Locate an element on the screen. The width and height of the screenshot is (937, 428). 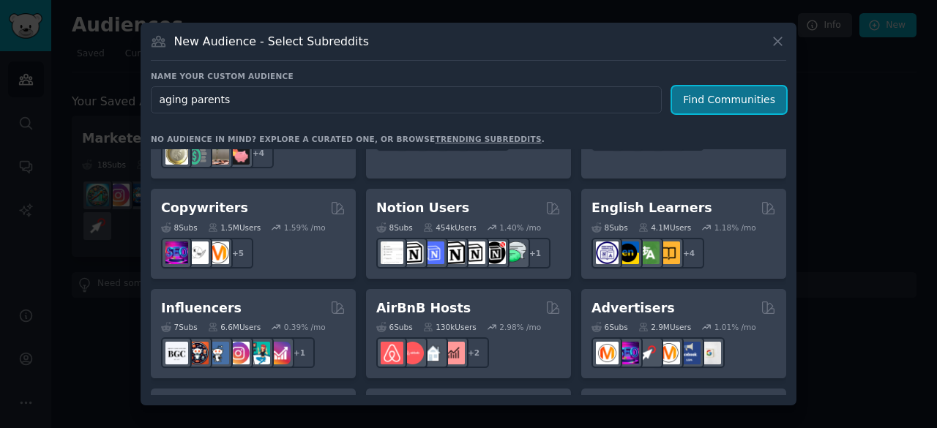
img: BestNotionTemplates is located at coordinates (494, 252).